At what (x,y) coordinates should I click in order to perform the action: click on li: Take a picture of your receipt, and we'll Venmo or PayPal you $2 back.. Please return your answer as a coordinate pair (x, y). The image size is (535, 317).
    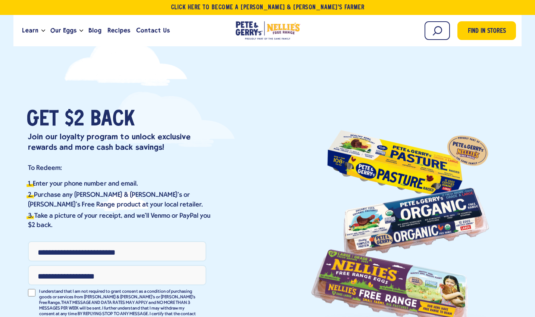
    Looking at the image, I should click on (120, 220).